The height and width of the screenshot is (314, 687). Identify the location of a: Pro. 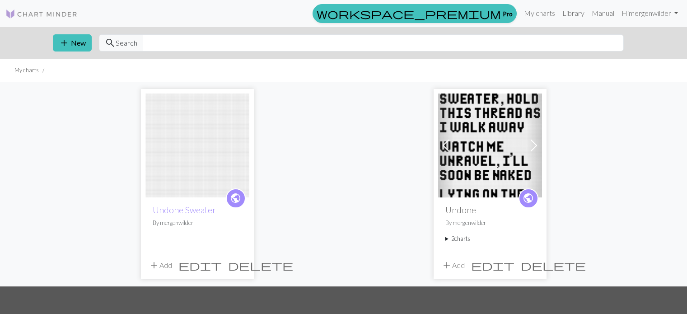
(415, 14).